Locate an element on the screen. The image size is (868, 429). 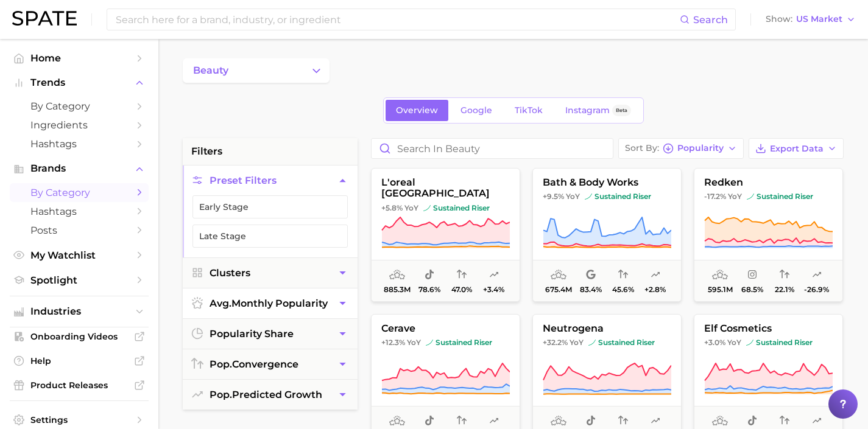
span: 22.1% is located at coordinates (784, 289).